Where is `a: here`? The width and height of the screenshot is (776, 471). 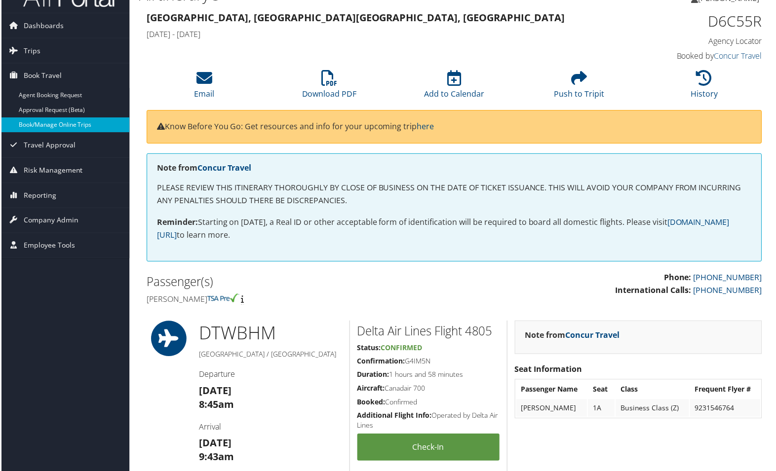
a: here is located at coordinates (425, 127).